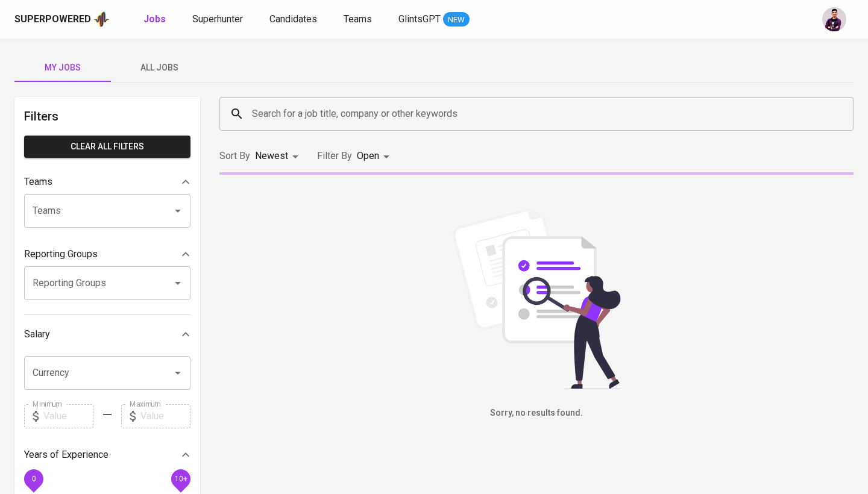 The width and height of the screenshot is (868, 494). What do you see at coordinates (62, 19) in the screenshot?
I see `a: Superpoweredapp logo` at bounding box center [62, 19].